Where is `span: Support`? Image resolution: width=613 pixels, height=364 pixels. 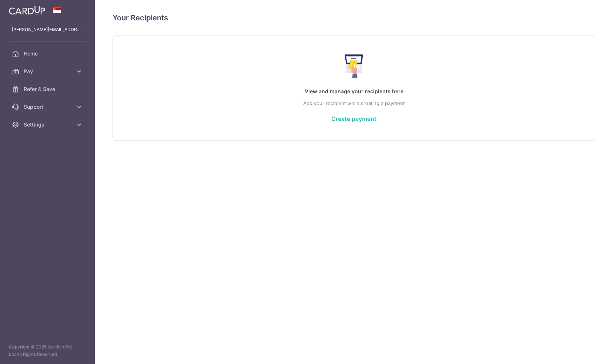 span: Support is located at coordinates (48, 107).